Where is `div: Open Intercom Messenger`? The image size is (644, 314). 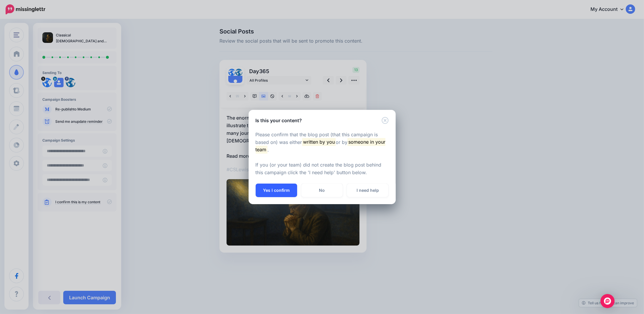 div: Open Intercom Messenger is located at coordinates (607, 301).